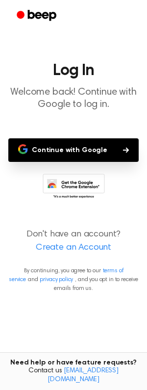 This screenshot has width=147, height=390. I want to click on a: Create an Account, so click(74, 248).